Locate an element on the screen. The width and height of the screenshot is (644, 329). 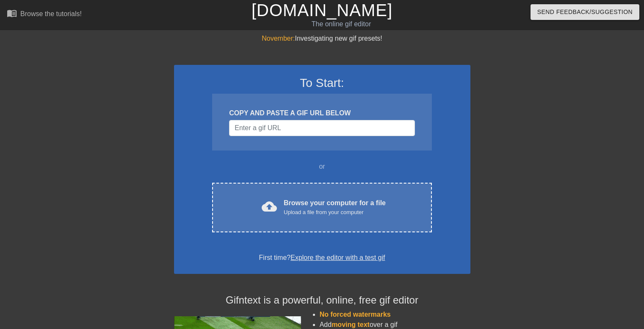
input: Username is located at coordinates (322, 128).